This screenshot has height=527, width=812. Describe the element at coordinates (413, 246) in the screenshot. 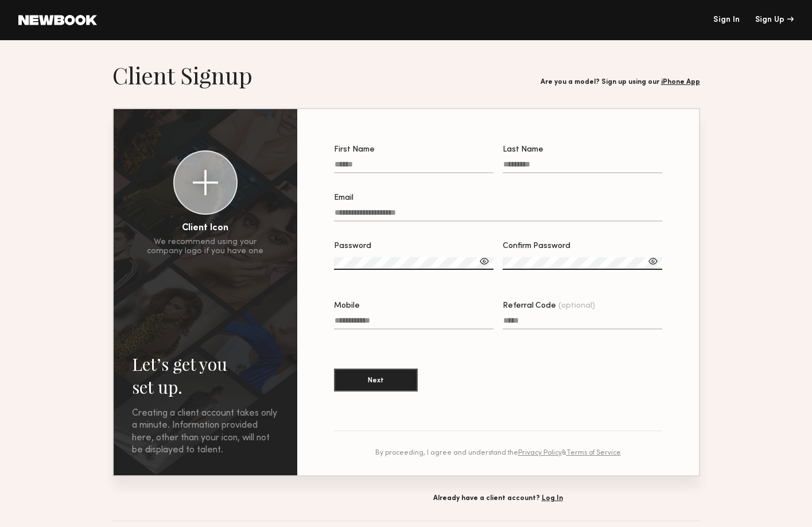

I see `div: Password` at that location.